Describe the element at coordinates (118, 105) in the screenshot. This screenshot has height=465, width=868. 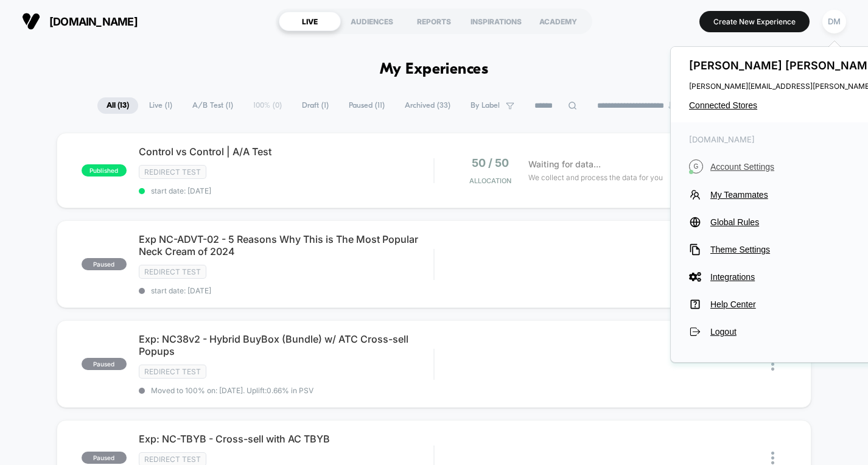
I see `span: All ( 13 )` at that location.